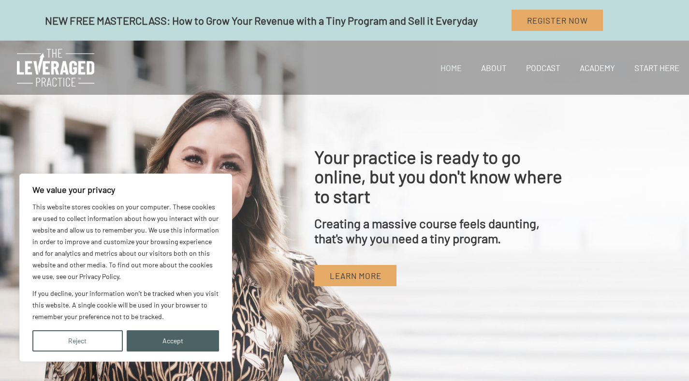 The height and width of the screenshot is (381, 689). What do you see at coordinates (126, 190) in the screenshot?
I see `p: We value your privacy` at bounding box center [126, 190].